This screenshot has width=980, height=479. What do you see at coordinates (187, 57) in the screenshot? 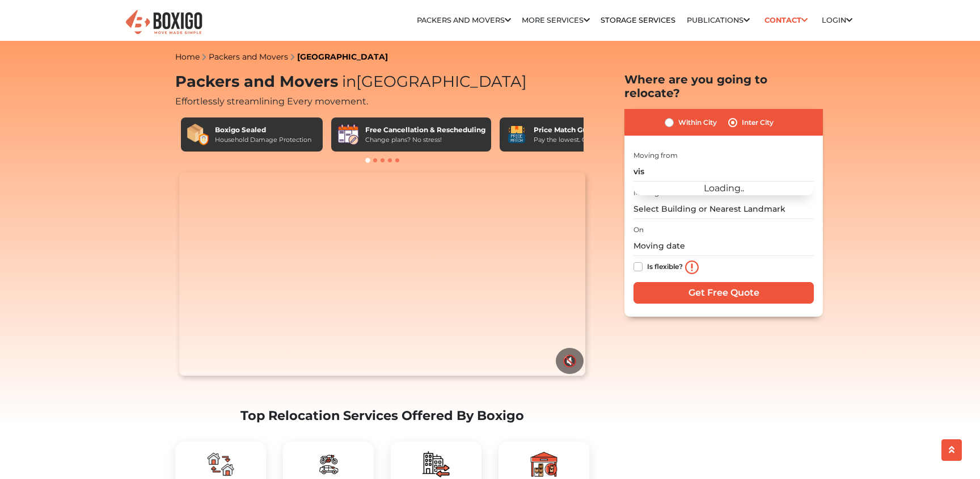
I see `a: Home` at bounding box center [187, 57].